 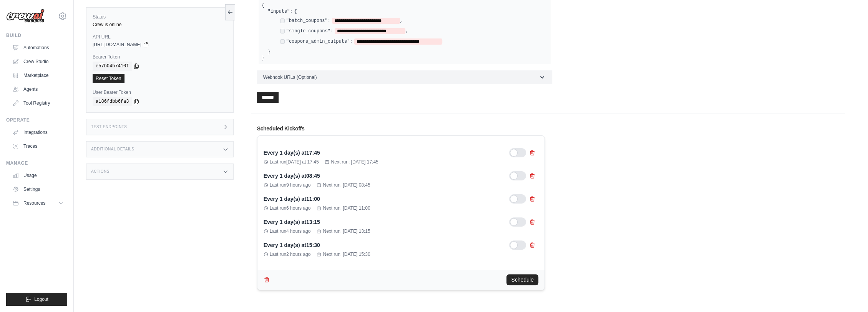 I want to click on code: e57b04b7410f, so click(x=113, y=66).